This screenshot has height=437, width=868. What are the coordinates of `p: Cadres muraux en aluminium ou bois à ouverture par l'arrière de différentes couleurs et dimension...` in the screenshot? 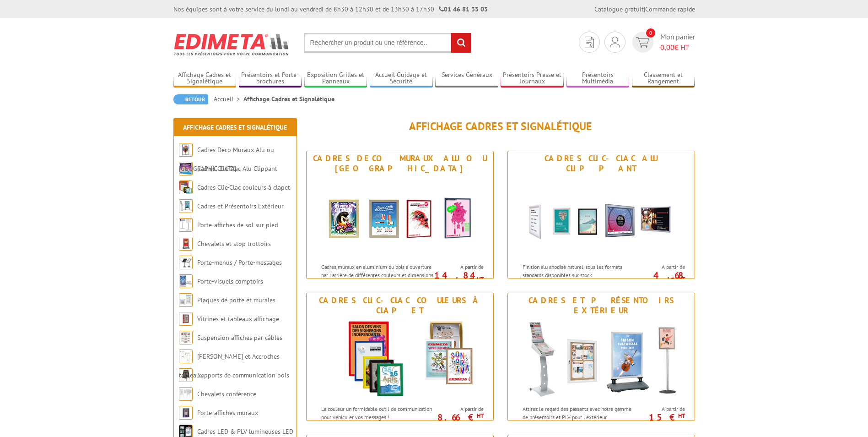 It's located at (378, 278).